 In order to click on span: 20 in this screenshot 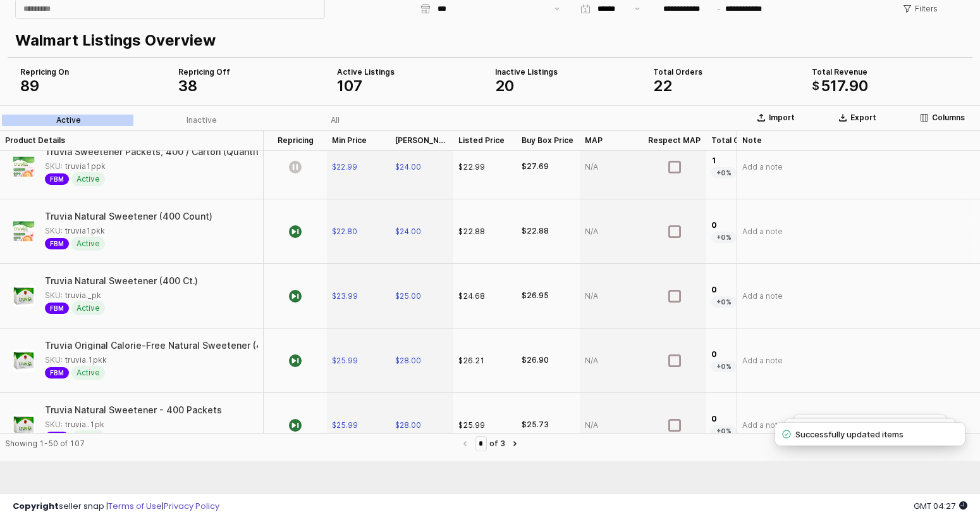, I will do `click(504, 92)`.